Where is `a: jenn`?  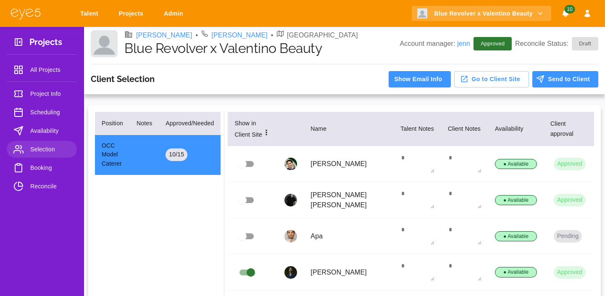 a: jenn is located at coordinates (464, 43).